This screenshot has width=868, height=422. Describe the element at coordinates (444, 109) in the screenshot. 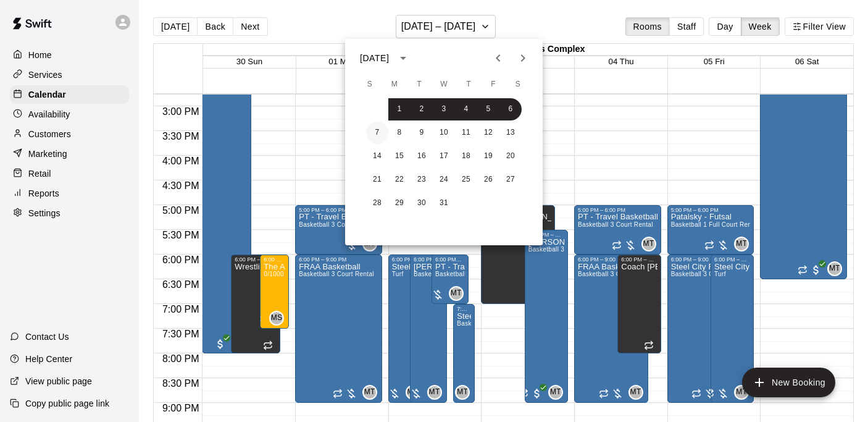

I see `button: 3` at that location.